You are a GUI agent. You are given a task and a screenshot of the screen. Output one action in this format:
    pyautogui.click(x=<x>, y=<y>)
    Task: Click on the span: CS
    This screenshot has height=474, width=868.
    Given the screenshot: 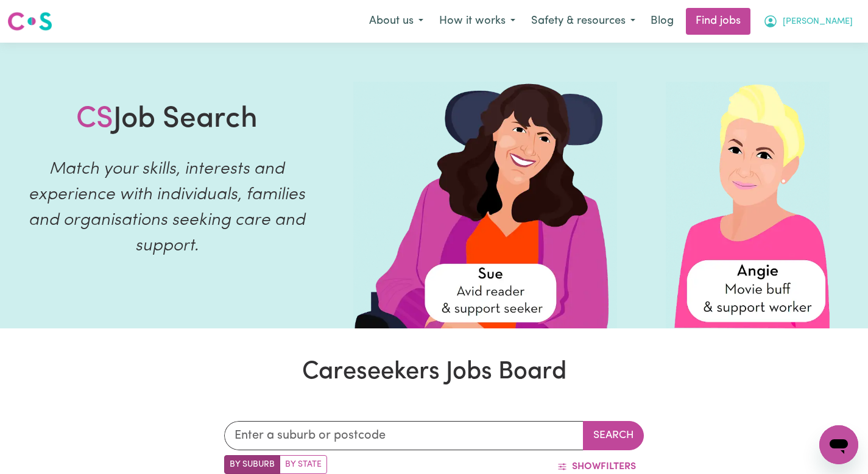 What is the action you would take?
    pyautogui.click(x=94, y=120)
    